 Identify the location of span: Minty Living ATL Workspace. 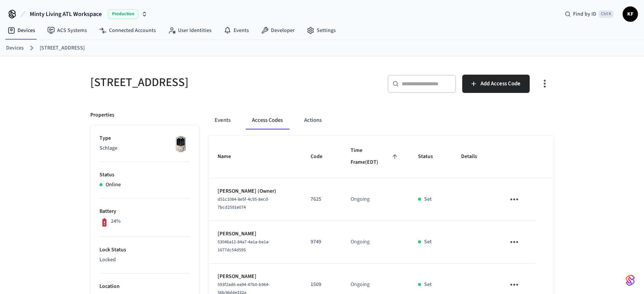
(66, 14).